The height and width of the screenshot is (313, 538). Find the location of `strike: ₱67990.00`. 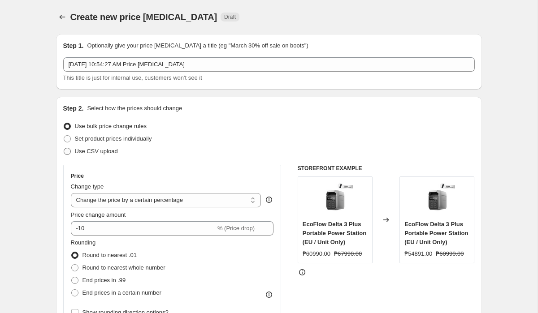

strike: ₱67990.00 is located at coordinates (348, 254).